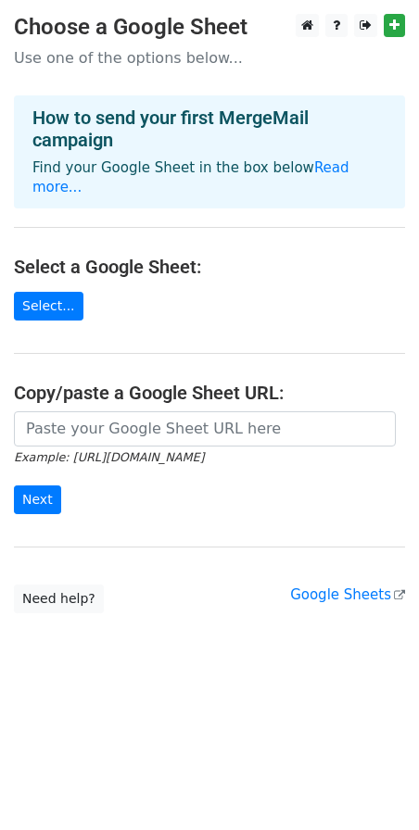 Image resolution: width=419 pixels, height=830 pixels. What do you see at coordinates (58, 598) in the screenshot?
I see `a: Need help?` at bounding box center [58, 598].